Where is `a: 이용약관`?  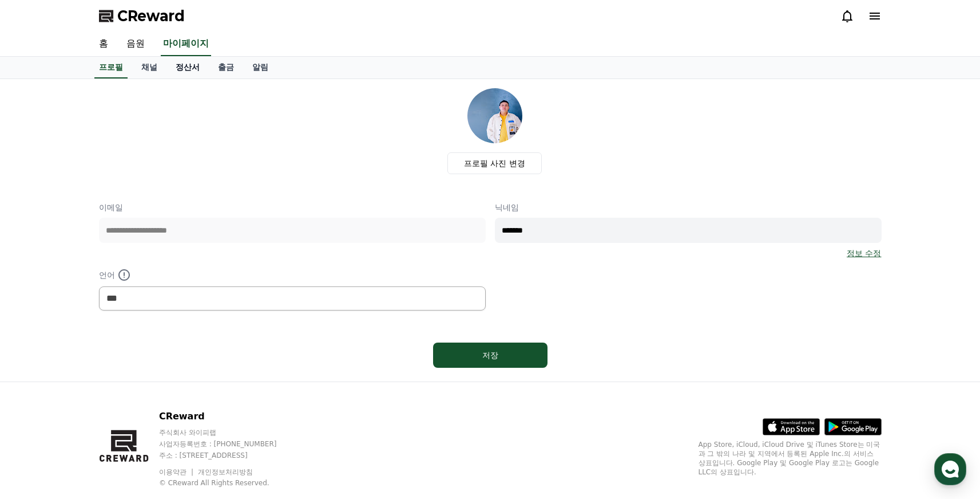
a: 이용약관 is located at coordinates (177, 472).